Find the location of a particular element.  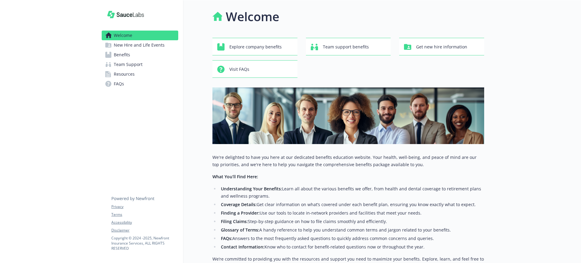

h1: Welcome is located at coordinates (252, 17).